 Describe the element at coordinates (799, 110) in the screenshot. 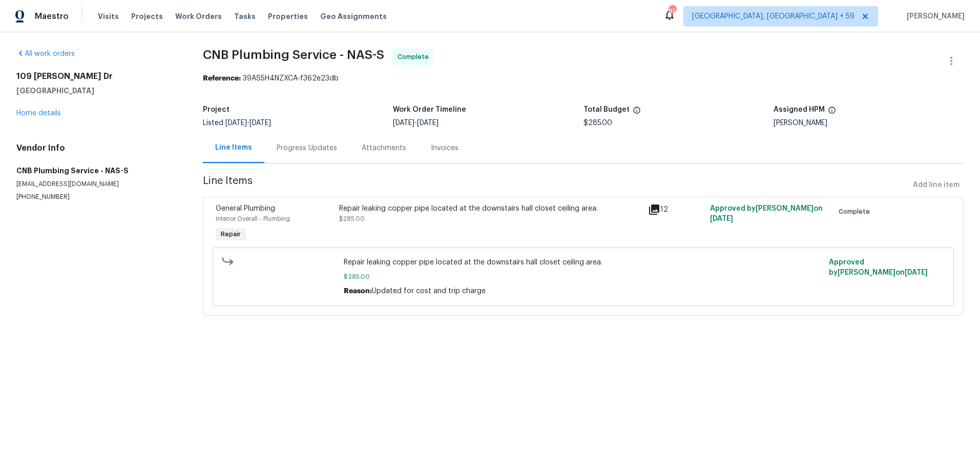

I see `h5: Assigned HPM` at that location.